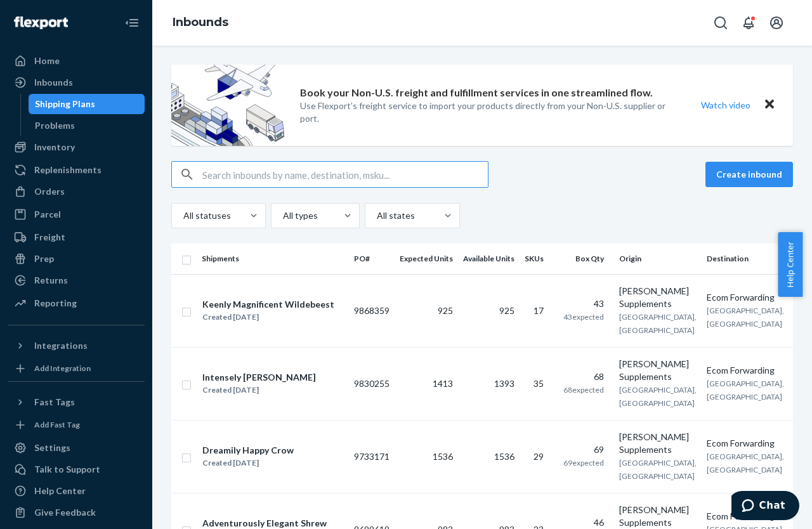  What do you see at coordinates (426, 259) in the screenshot?
I see `th: Expected Units` at bounding box center [426, 259].